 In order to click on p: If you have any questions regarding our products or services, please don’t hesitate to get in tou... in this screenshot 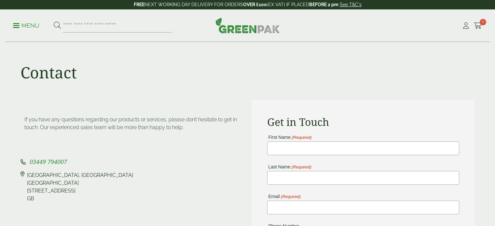, I will do `click(132, 124)`.